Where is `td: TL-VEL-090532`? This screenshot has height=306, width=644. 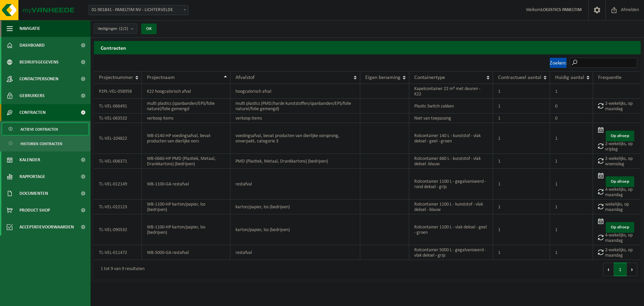 td: TL-VEL-090532 is located at coordinates (118, 230).